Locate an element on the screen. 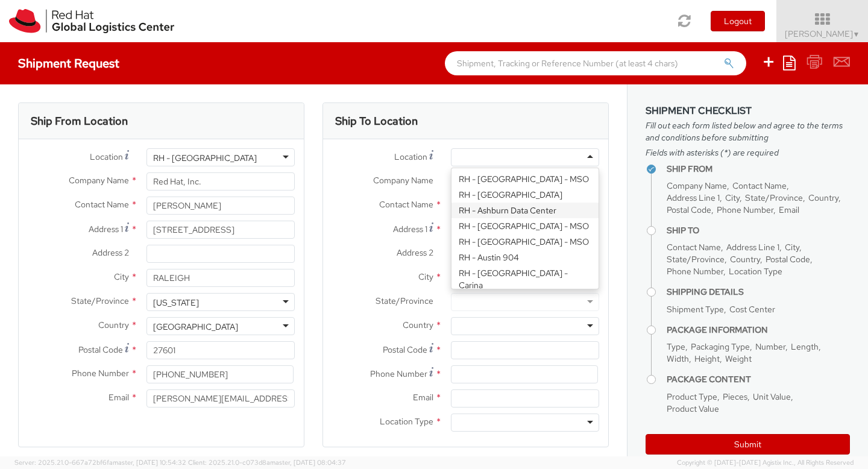 The image size is (868, 469). span: Packaging Type is located at coordinates (720, 347).